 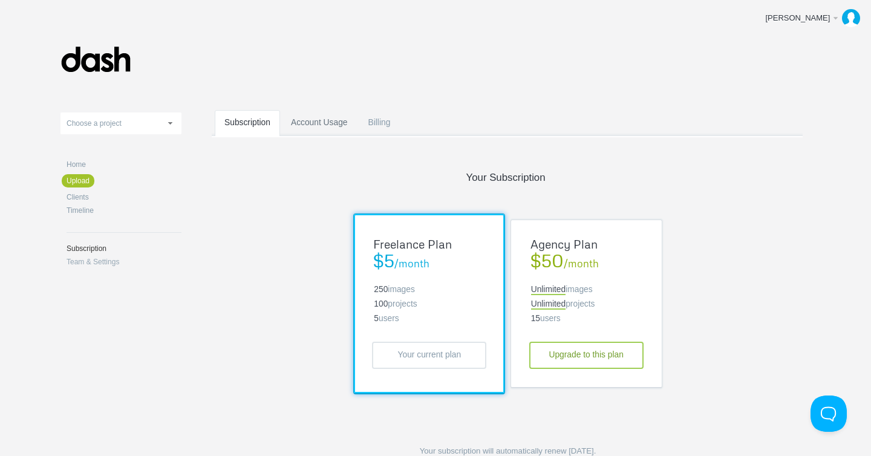 What do you see at coordinates (124, 165) in the screenshot?
I see `a: Home` at bounding box center [124, 165].